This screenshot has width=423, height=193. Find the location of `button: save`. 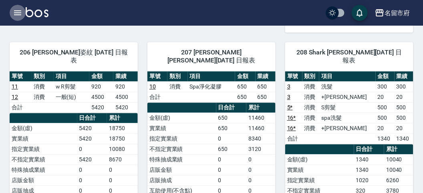

button: save is located at coordinates (359, 13).